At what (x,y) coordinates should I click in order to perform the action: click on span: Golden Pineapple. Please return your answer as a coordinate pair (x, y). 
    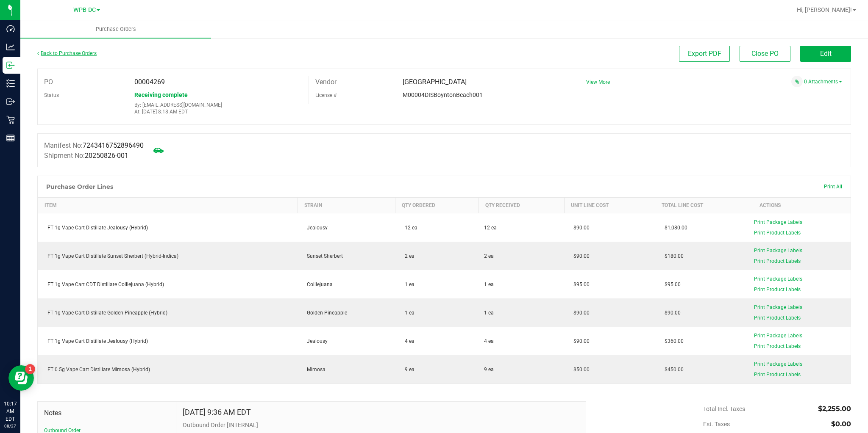
    Looking at the image, I should click on (325, 313).